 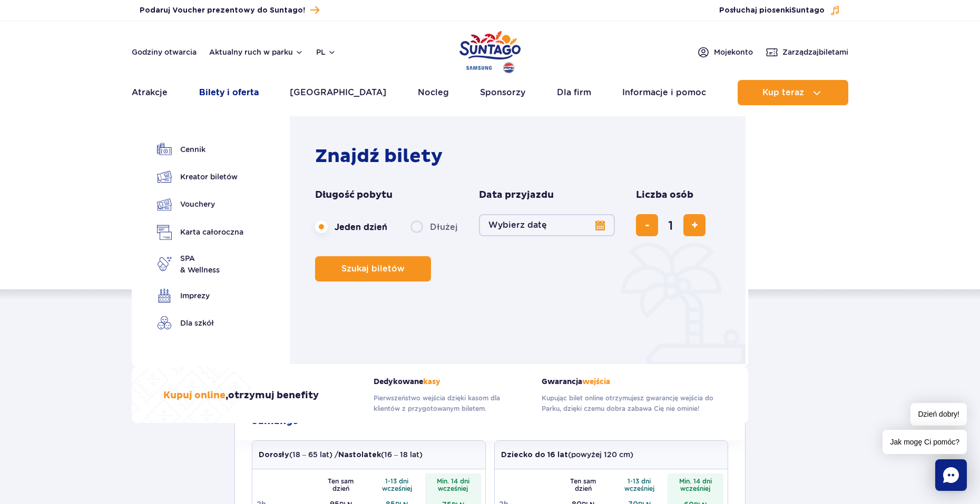 I want to click on a: Godziny otwarcia, so click(x=164, y=52).